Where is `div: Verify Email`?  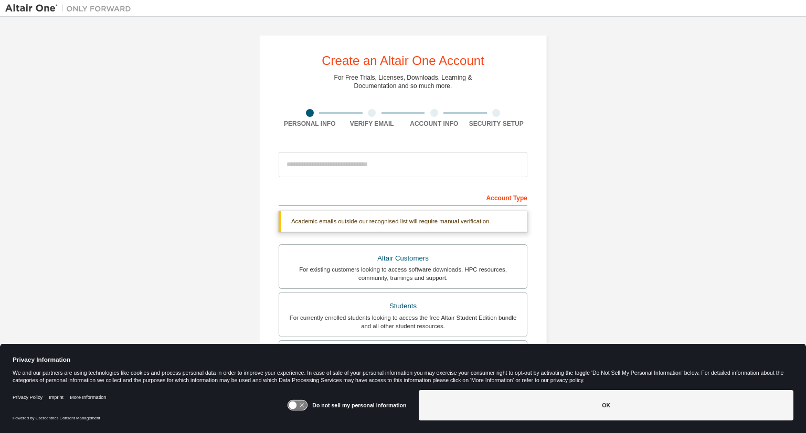
div: Verify Email is located at coordinates (372, 124).